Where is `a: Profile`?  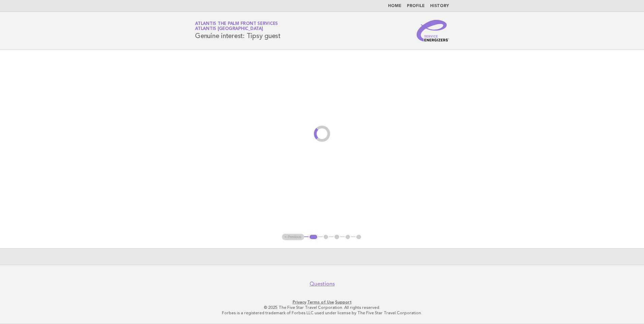 a: Profile is located at coordinates (415, 6).